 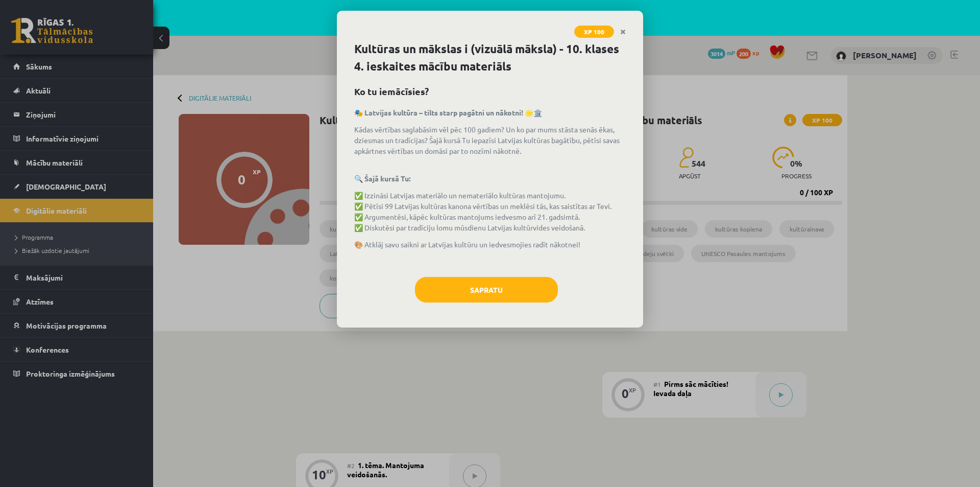 I want to click on p: 🎨 Atklāj savu saikni ar Latvijas kultūru un iedvesmojies radīt nākotnei!, so click(x=490, y=244).